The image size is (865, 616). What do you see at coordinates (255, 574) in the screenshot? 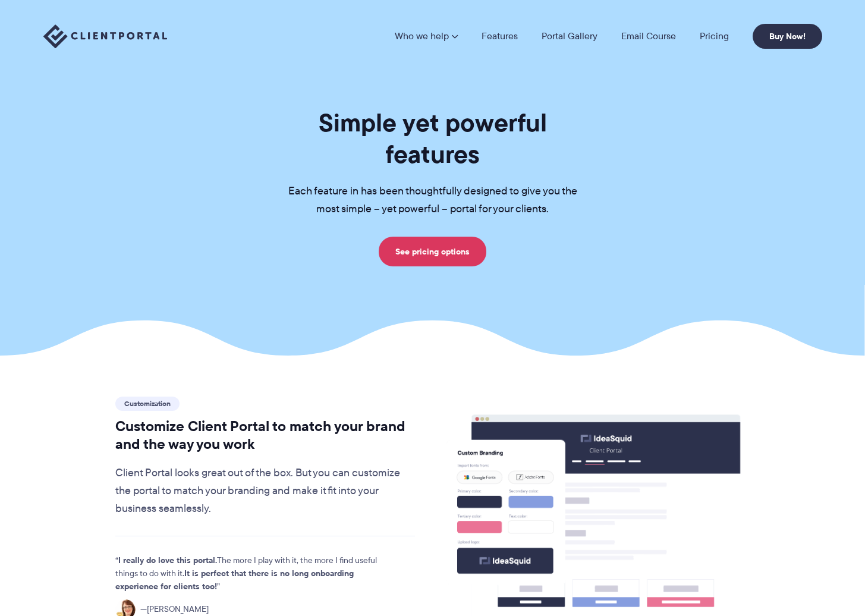
I see `p: The more I play with it, the more I find useful things to do with it.` at bounding box center [255, 574].